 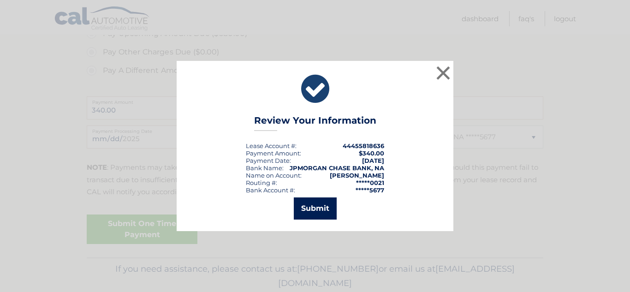 What do you see at coordinates (337, 168) in the screenshot?
I see `strong: JPMORGAN CHASE BANK, NA` at bounding box center [337, 168].